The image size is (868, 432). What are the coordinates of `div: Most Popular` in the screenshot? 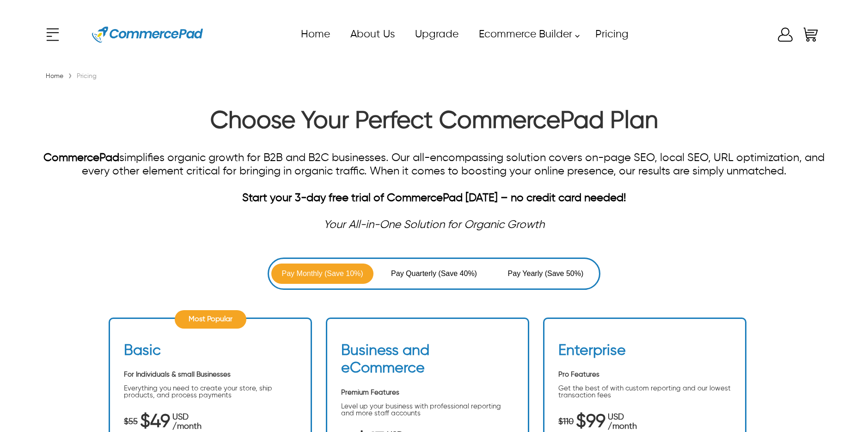 It's located at (210, 319).